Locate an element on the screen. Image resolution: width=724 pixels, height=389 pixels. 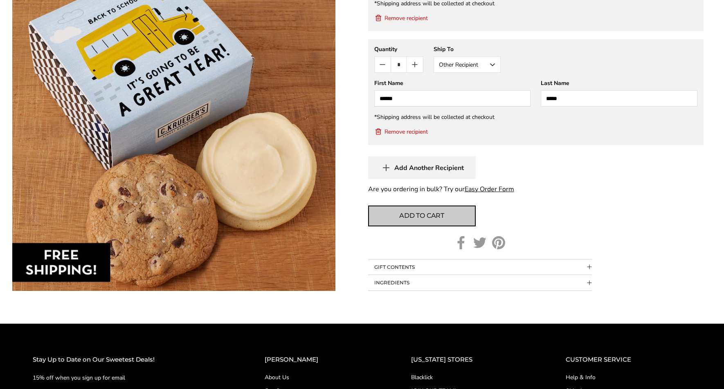
div: Ship To is located at coordinates (467, 49).